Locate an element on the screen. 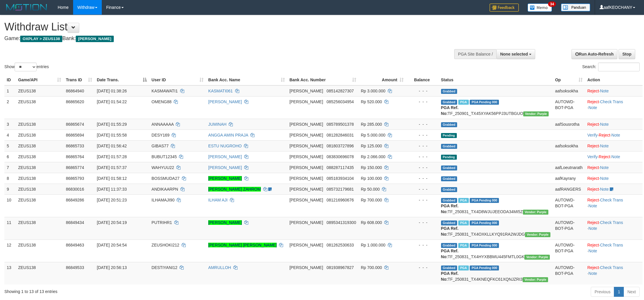  td: 12 is located at coordinates (10, 251).